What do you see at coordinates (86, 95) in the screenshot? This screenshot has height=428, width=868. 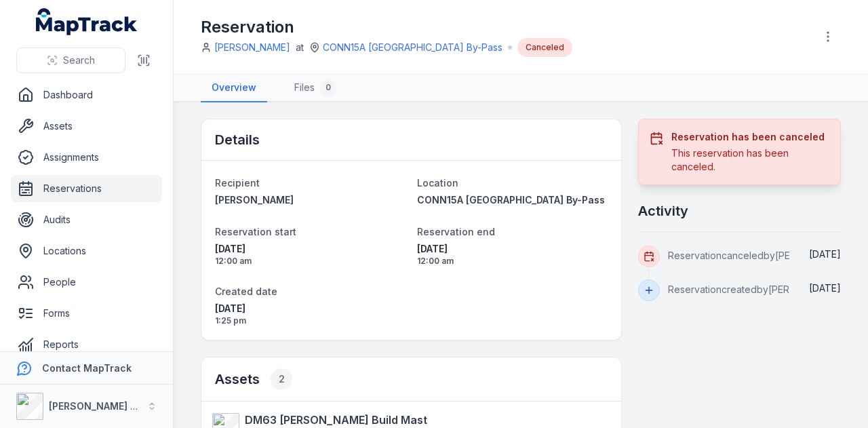 I see `a: Dashboard` at bounding box center [86, 95].